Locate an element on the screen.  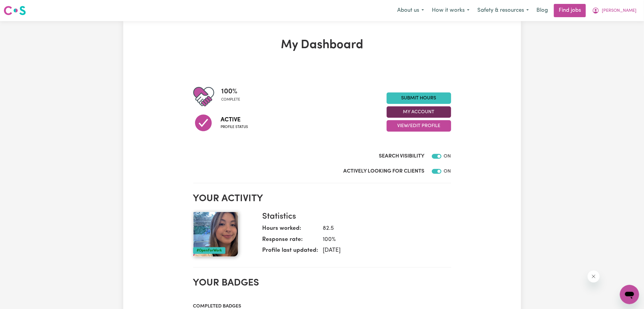
div: Profile completeness: 100% is located at coordinates (233, 96).